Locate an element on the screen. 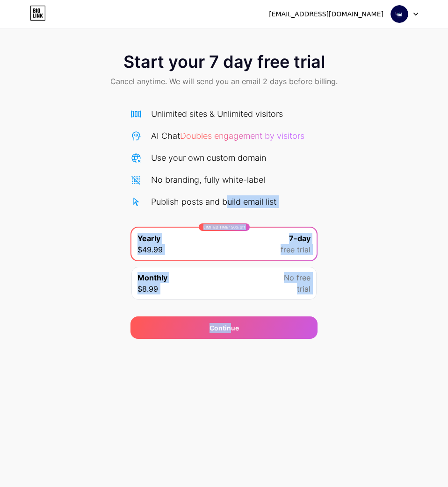  div: Publish posts and build email list is located at coordinates (214, 202).